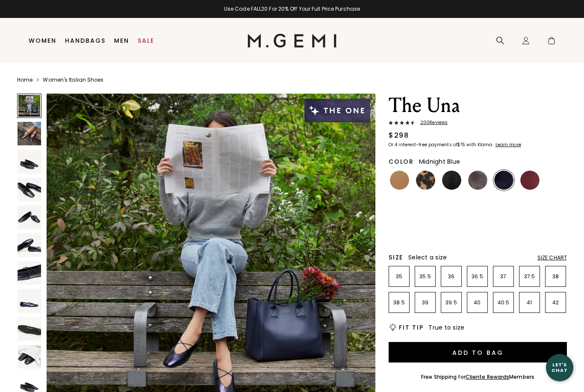 The width and height of the screenshot is (584, 392). What do you see at coordinates (478, 106) in the screenshot?
I see `h1: The Una` at bounding box center [478, 106].